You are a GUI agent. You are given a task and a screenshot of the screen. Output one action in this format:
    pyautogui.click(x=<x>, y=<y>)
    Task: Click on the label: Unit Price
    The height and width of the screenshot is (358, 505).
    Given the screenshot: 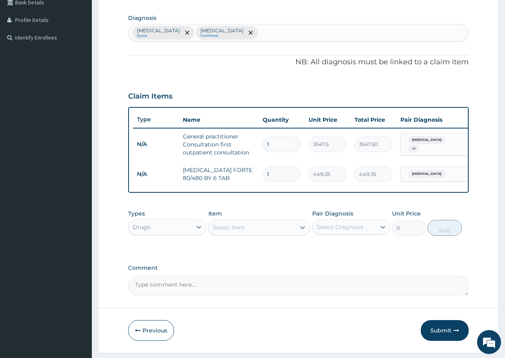 What is the action you would take?
    pyautogui.click(x=406, y=214)
    